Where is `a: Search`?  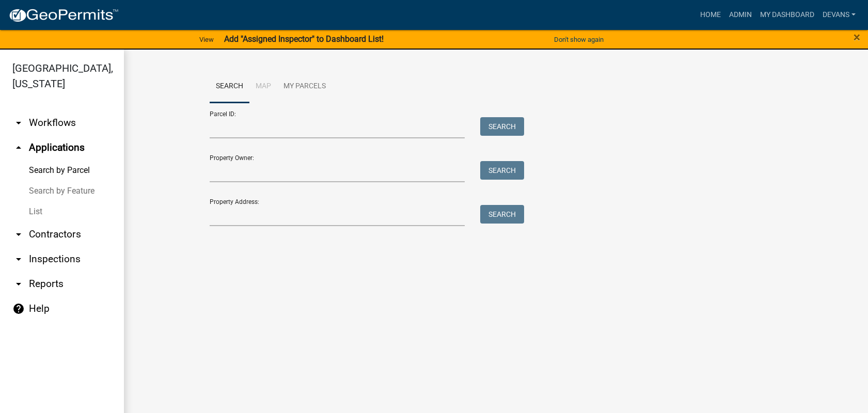
a: Search is located at coordinates (229, 86).